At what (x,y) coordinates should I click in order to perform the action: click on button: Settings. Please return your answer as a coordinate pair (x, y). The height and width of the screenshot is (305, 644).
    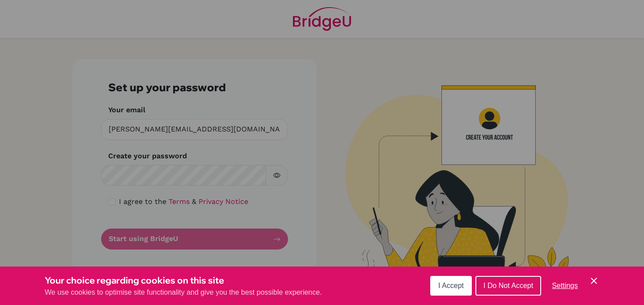
    Looking at the image, I should click on (565, 285).